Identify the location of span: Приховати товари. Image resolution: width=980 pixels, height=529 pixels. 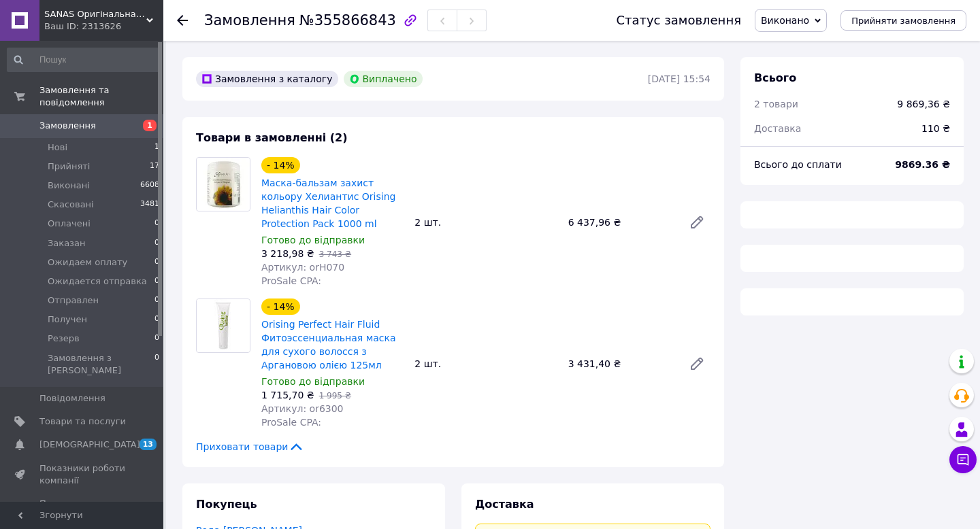
(250, 446).